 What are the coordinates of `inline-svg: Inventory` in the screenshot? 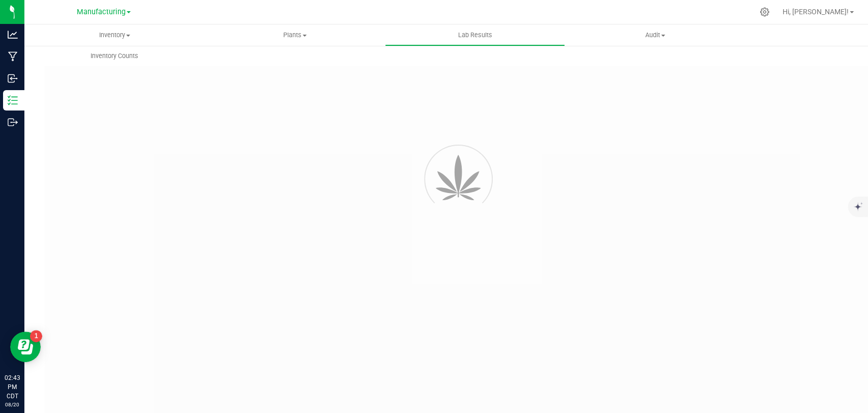 It's located at (13, 100).